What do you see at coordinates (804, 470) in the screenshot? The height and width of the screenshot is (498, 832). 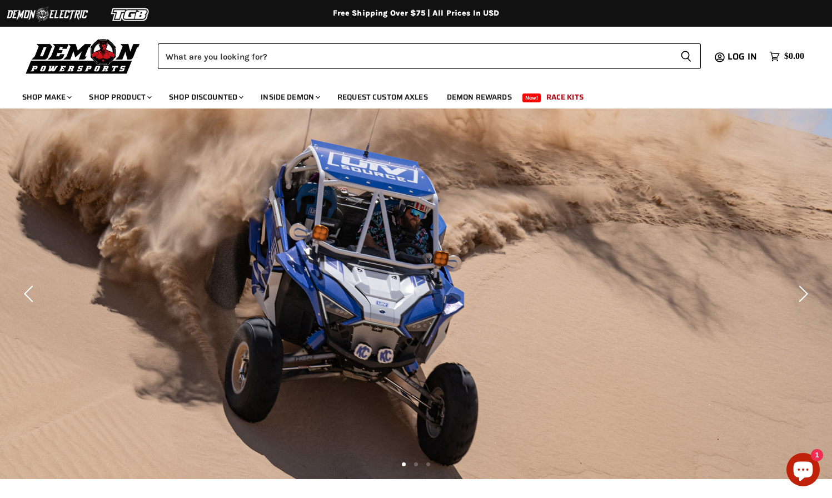 I see `inbox-online-store-chat: Shopify online store chat` at bounding box center [804, 470].